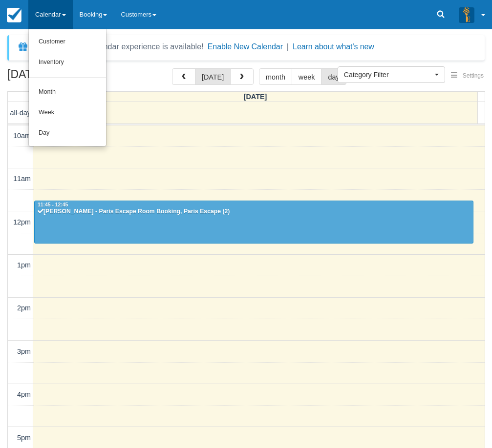  Describe the element at coordinates (467, 76) in the screenshot. I see `button: Settings` at that location.